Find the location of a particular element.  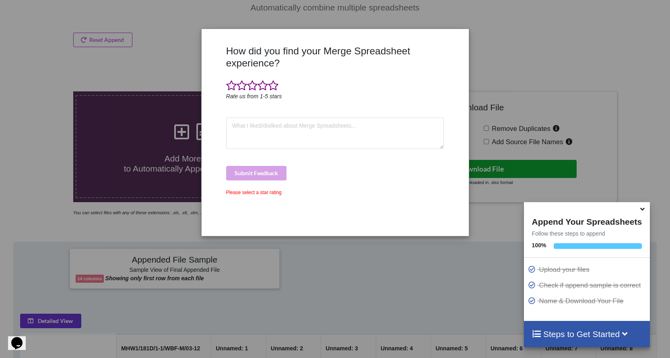

h4: Append Your Spreadsheets is located at coordinates (587, 221).